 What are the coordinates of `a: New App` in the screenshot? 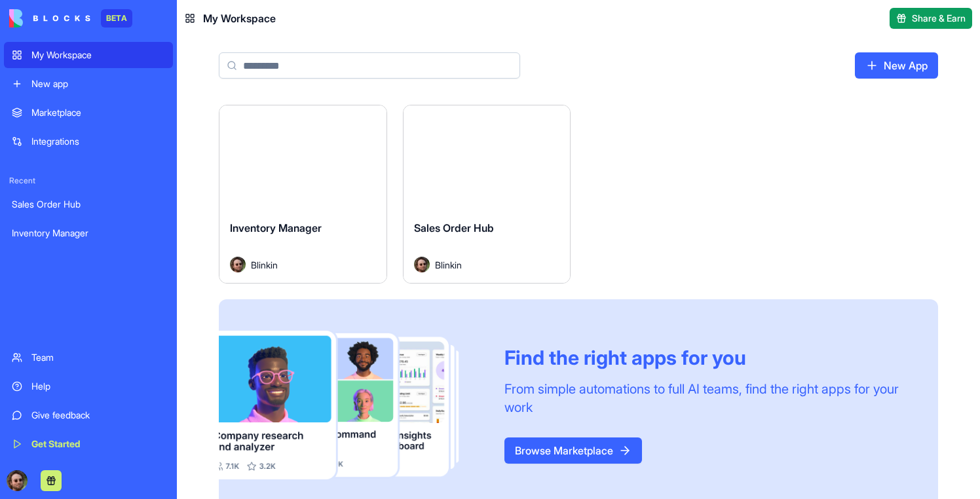 It's located at (896, 66).